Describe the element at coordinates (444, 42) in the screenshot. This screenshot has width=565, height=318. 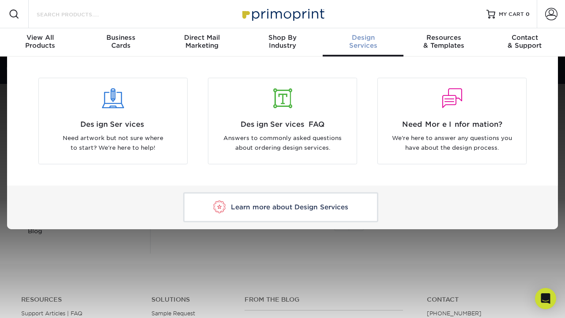
I see `a: Resources& Templates` at that location.